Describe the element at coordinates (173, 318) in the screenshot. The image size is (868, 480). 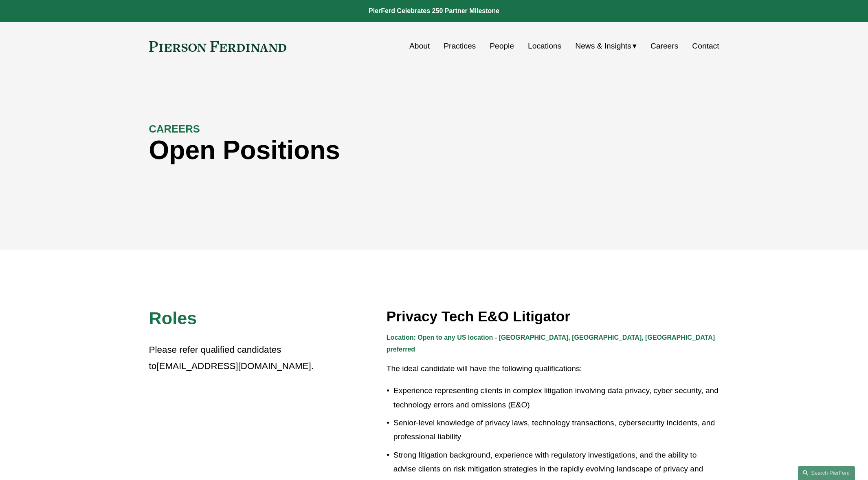
I see `span: Roles` at that location.